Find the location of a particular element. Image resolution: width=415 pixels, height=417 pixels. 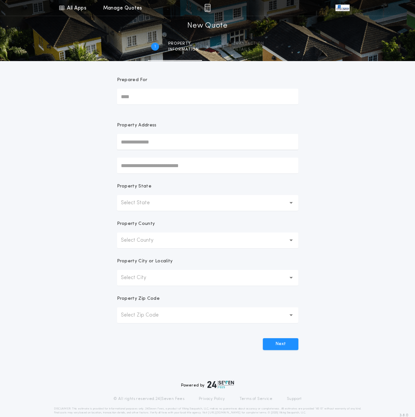

p: Prepared For is located at coordinates (132, 80).